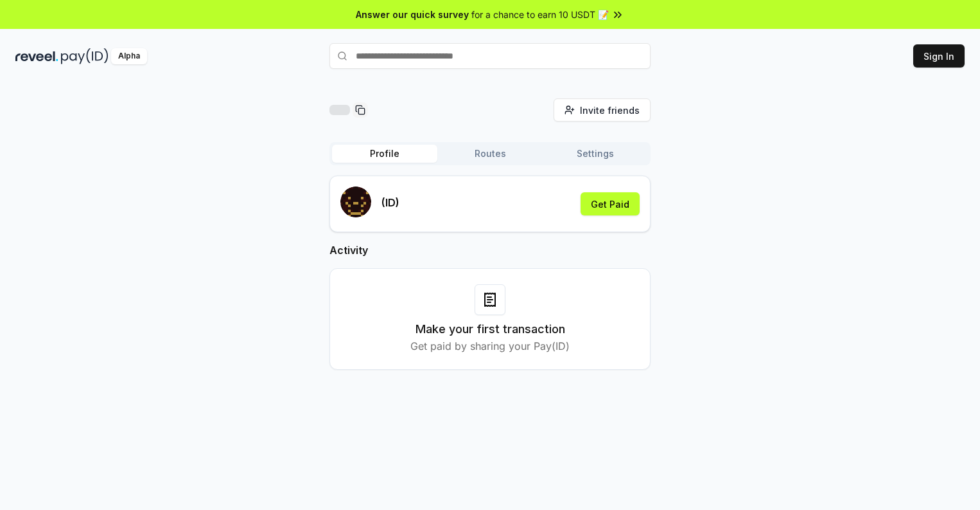 The image size is (980, 510). What do you see at coordinates (385, 153) in the screenshot?
I see `button: Profile` at bounding box center [385, 153].